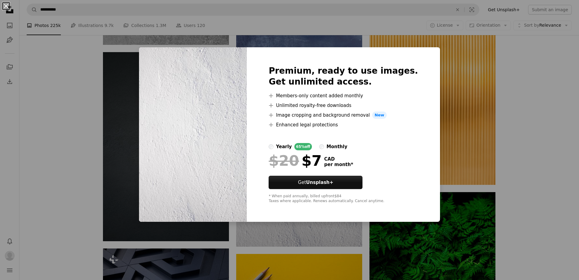 The width and height of the screenshot is (579, 280). Describe the element at coordinates (284, 160) in the screenshot. I see `span: $20` at that location.